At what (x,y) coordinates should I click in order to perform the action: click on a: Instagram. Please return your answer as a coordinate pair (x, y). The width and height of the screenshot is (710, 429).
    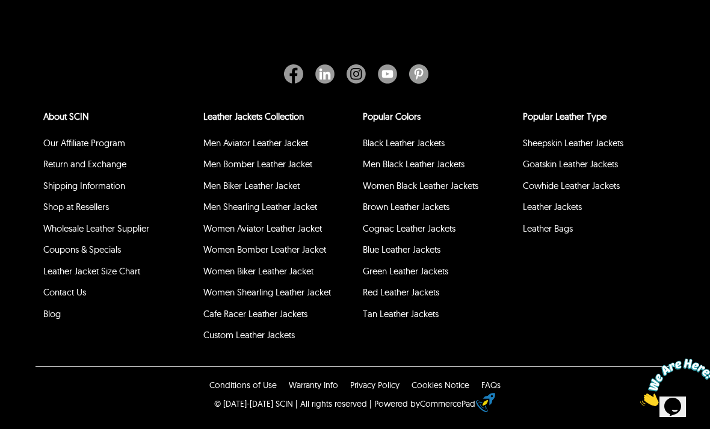
    Looking at the image, I should click on (356, 74).